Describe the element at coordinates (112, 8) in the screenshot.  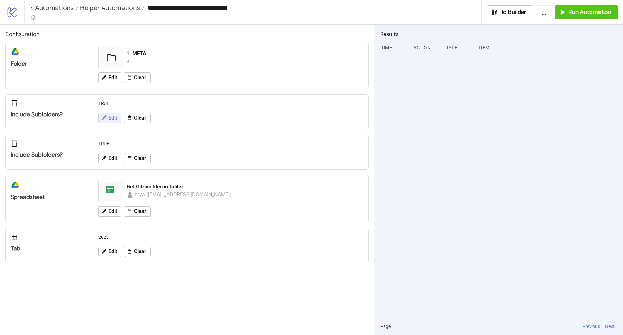
I see `a: Helper Automations` at that location.